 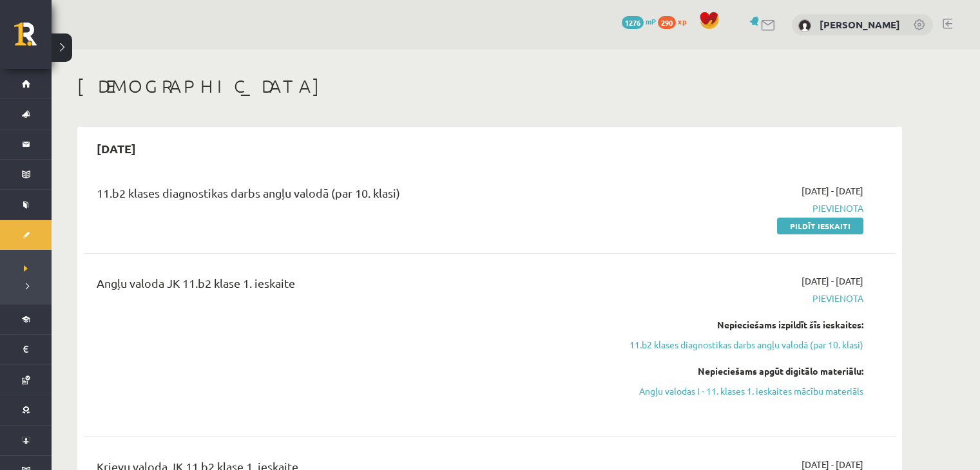 I want to click on span: 1276, so click(x=632, y=23).